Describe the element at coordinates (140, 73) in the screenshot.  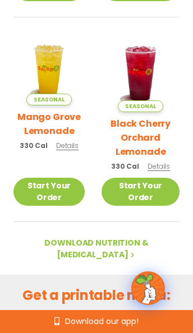
I see `img: Product photo for Black Cherry Orchard Lemonade` at that location.